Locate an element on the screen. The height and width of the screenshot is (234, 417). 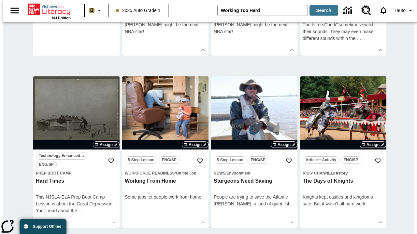
h3: Working From Home is located at coordinates (165, 181).